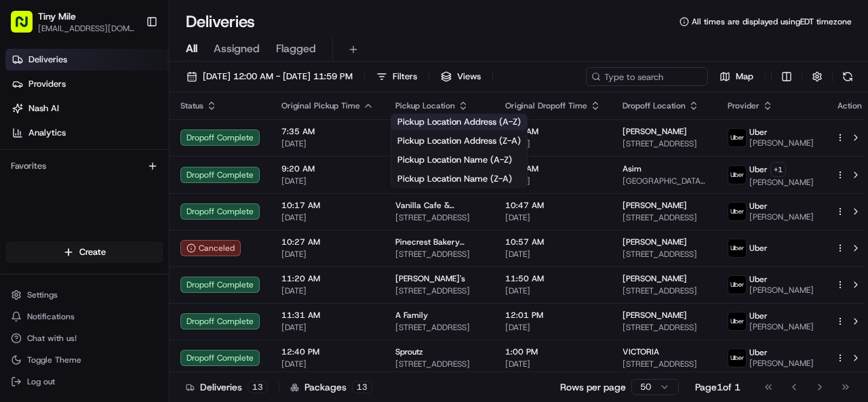 The width and height of the screenshot is (868, 402). Describe the element at coordinates (130, 94) in the screenshot. I see `input: Clear` at that location.